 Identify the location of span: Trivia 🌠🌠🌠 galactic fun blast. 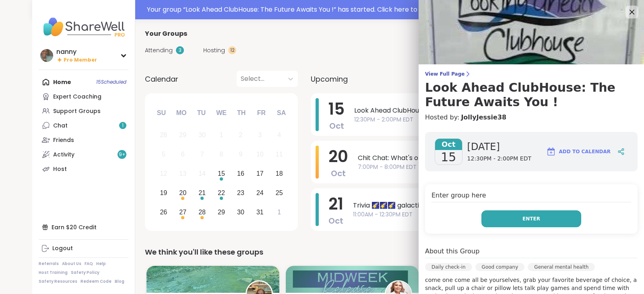
(470, 206).